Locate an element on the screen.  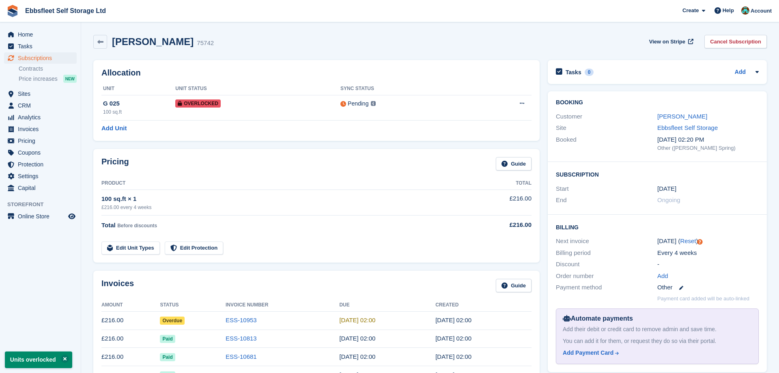
th: Sync Status is located at coordinates (405, 89).